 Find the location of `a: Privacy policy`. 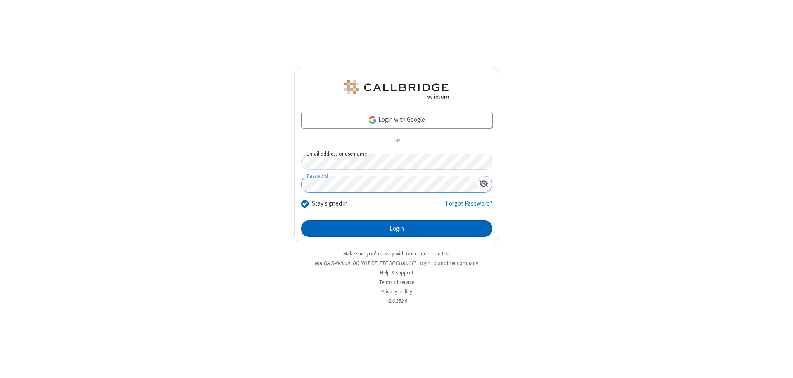

a: Privacy policy is located at coordinates (396, 292).